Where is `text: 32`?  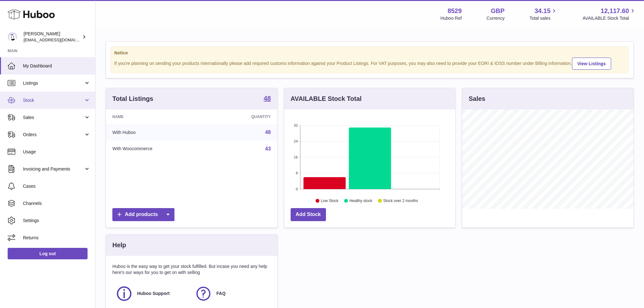
text: 32 is located at coordinates (296, 125).